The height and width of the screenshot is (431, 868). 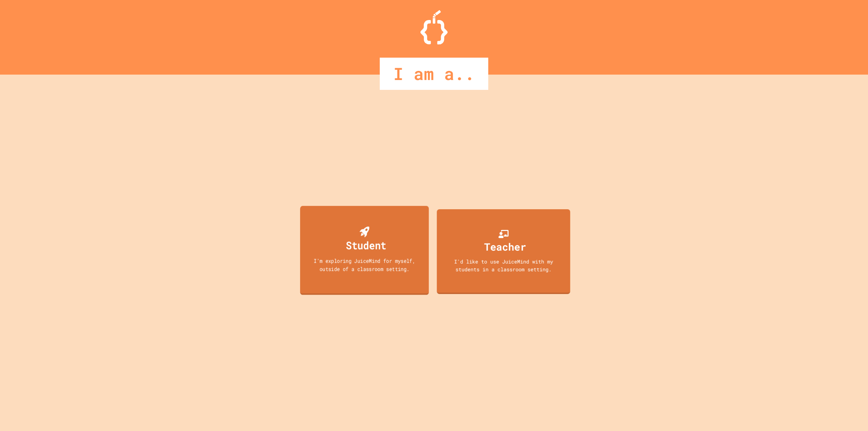 I want to click on div: I'm exploring JuiceMind for myself, outside of a classroom setting., so click(x=364, y=264).